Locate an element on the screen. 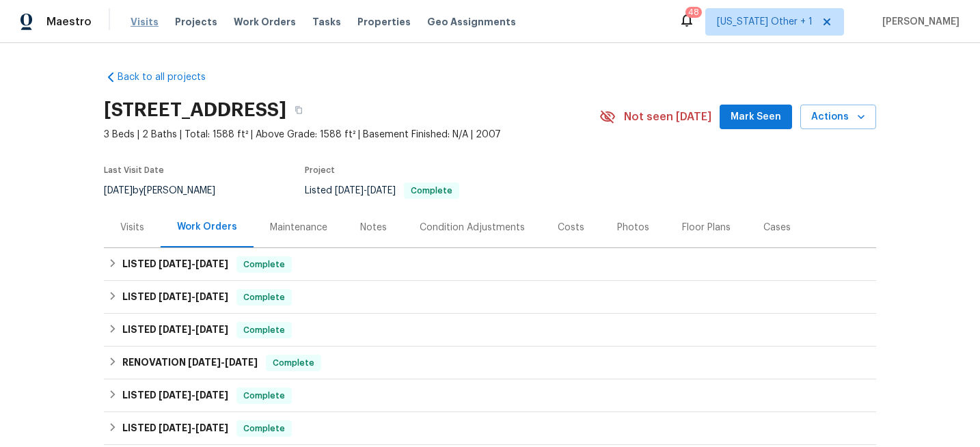  button: Copy Address is located at coordinates (299, 110).